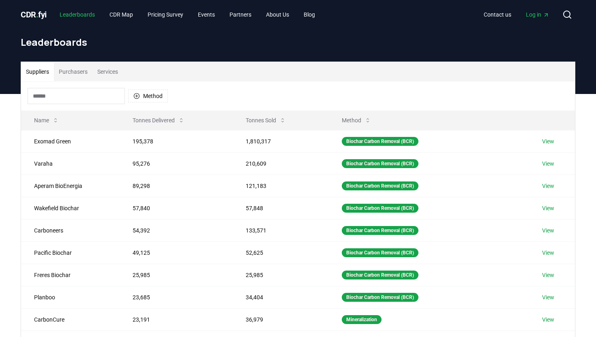  Describe the element at coordinates (280, 230) in the screenshot. I see `td: 133,571` at that location.